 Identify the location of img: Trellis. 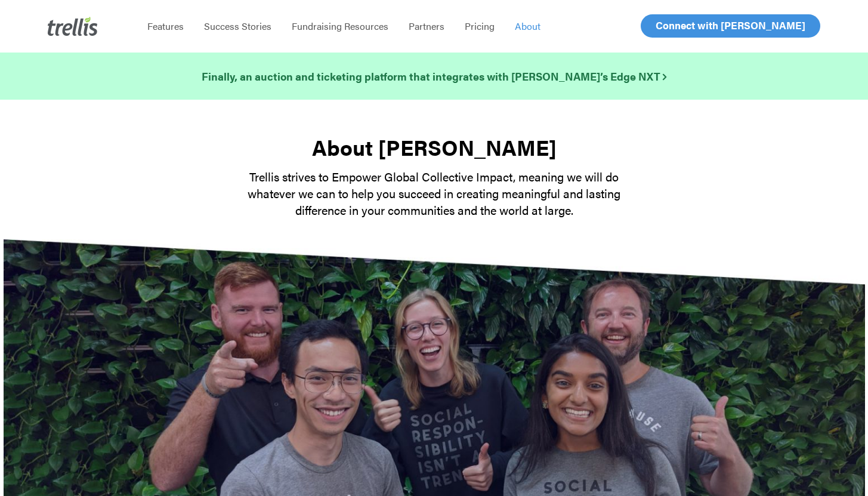
(73, 26).